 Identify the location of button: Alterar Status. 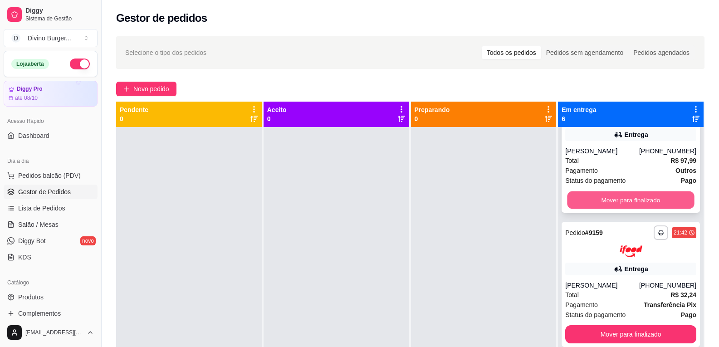
(80, 64).